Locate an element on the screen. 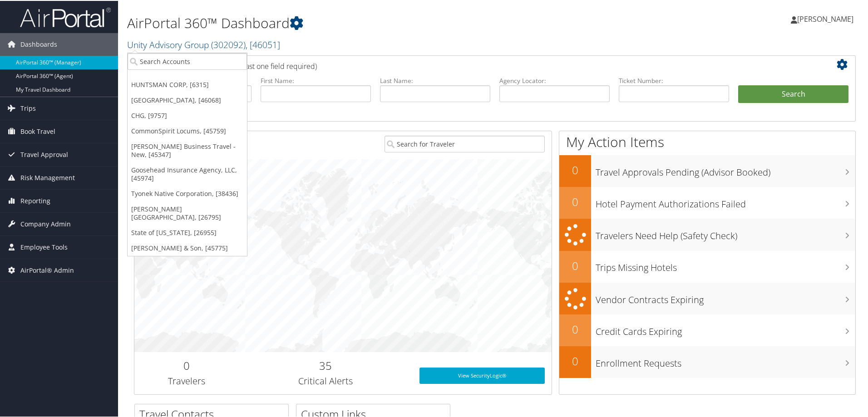 The height and width of the screenshot is (417, 868). span: , [ 46051 ] is located at coordinates (263, 44).